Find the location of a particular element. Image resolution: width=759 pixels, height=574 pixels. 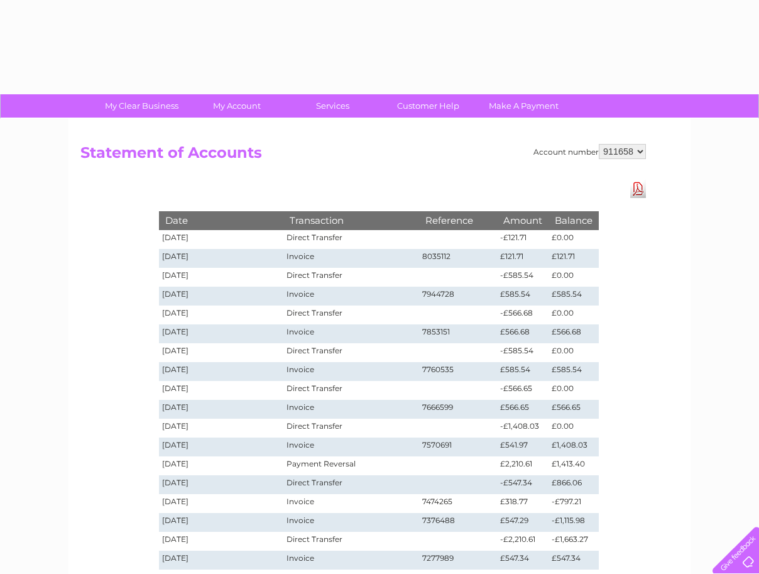

td: -£1,408.03 is located at coordinates (523, 428).